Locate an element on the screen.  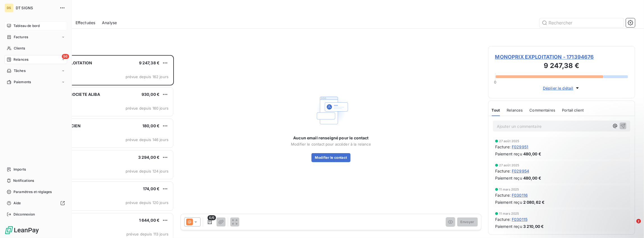
span: F029954 is located at coordinates (520, 171).